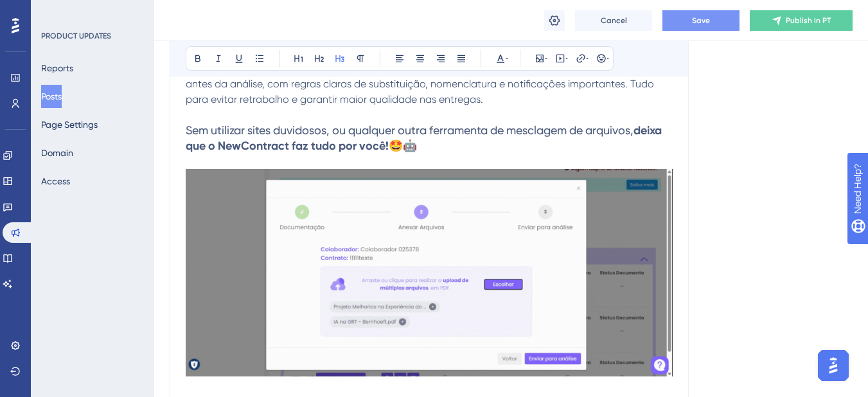 The height and width of the screenshot is (397, 868). Describe the element at coordinates (808, 21) in the screenshot. I see `span: Publish in PT` at that location.